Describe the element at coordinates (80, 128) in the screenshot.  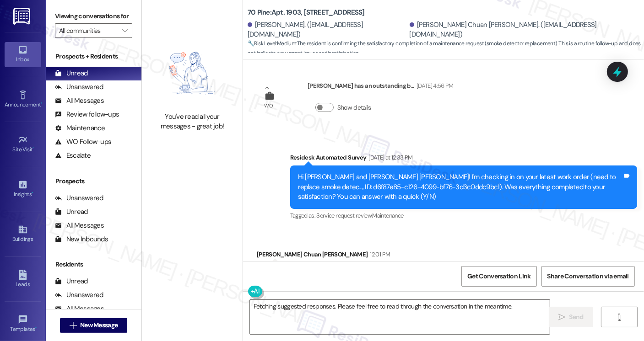
I see `div: Maintenance` at that location.